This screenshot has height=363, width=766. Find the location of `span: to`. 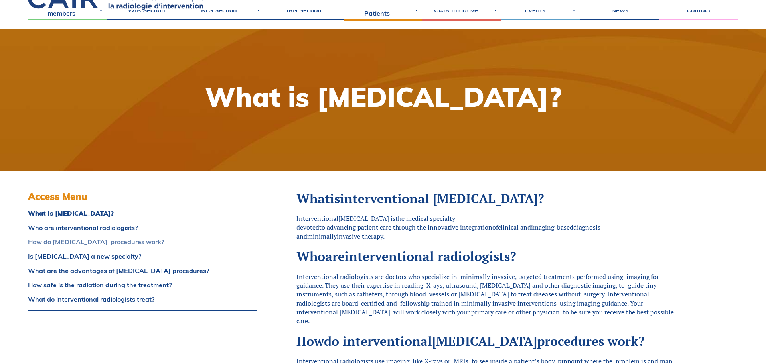

span: to is located at coordinates (322, 227).